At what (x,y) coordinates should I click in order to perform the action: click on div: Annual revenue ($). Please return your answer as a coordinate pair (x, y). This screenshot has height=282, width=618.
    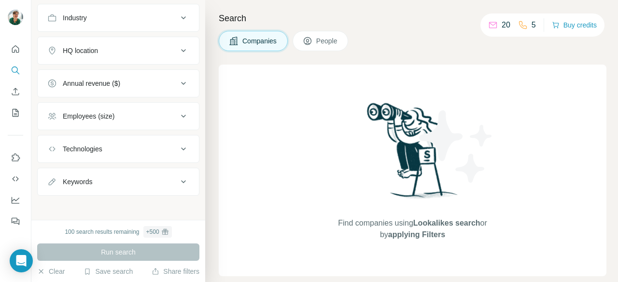
    Looking at the image, I should click on (91, 83).